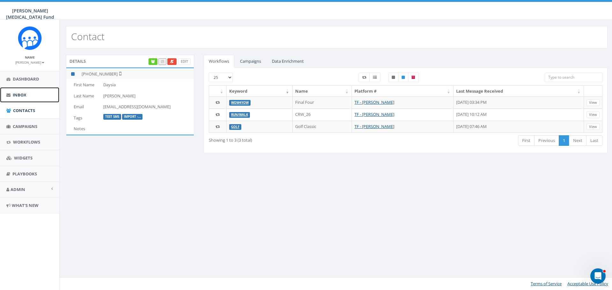 This screenshot has width=612, height=290. I want to click on th: Platform #: activate to sort column ascending, so click(402, 91).